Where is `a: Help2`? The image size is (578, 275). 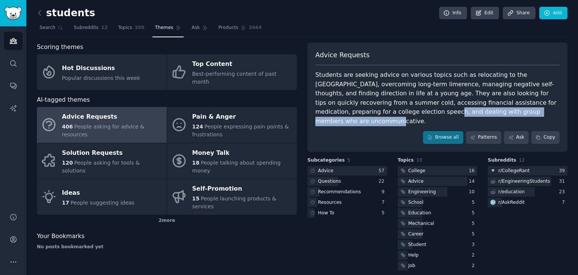 a: Help2 is located at coordinates (438, 255).